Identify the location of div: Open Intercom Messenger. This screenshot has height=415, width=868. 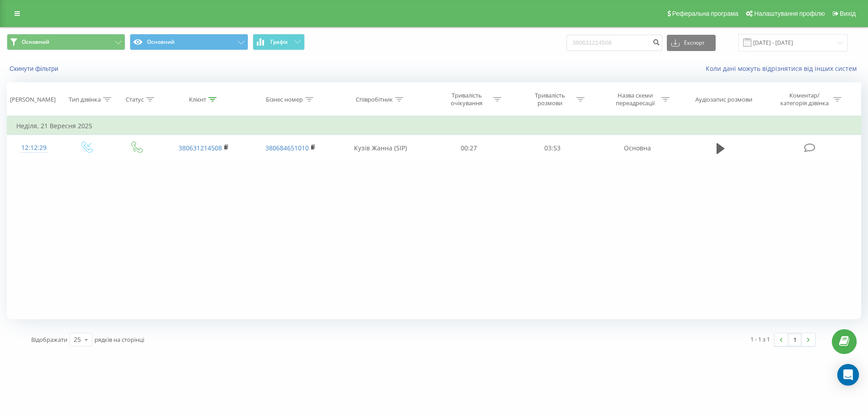
(848, 375).